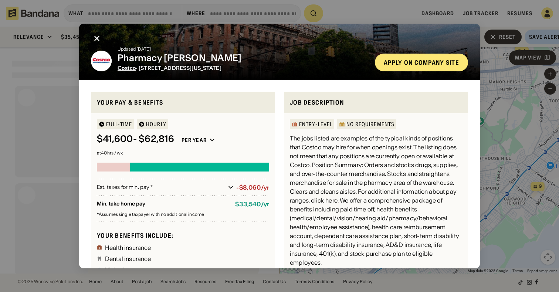 The image size is (559, 292). I want to click on div: Apply on company site, so click(421, 62).